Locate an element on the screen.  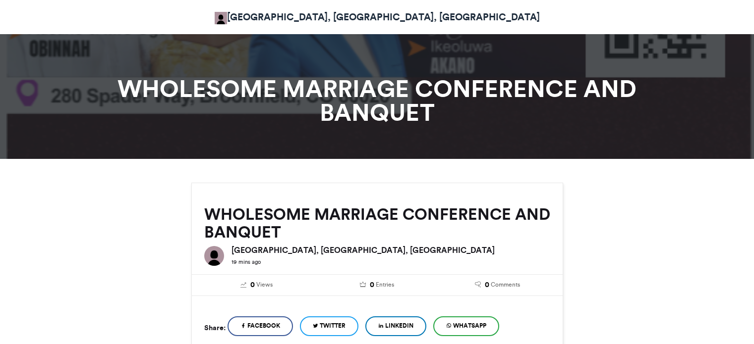
a: 0 Views is located at coordinates (257, 285).